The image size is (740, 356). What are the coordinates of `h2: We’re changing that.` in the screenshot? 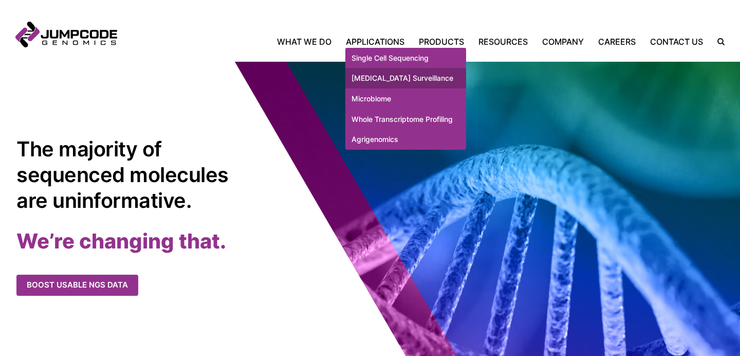 It's located at (201, 241).